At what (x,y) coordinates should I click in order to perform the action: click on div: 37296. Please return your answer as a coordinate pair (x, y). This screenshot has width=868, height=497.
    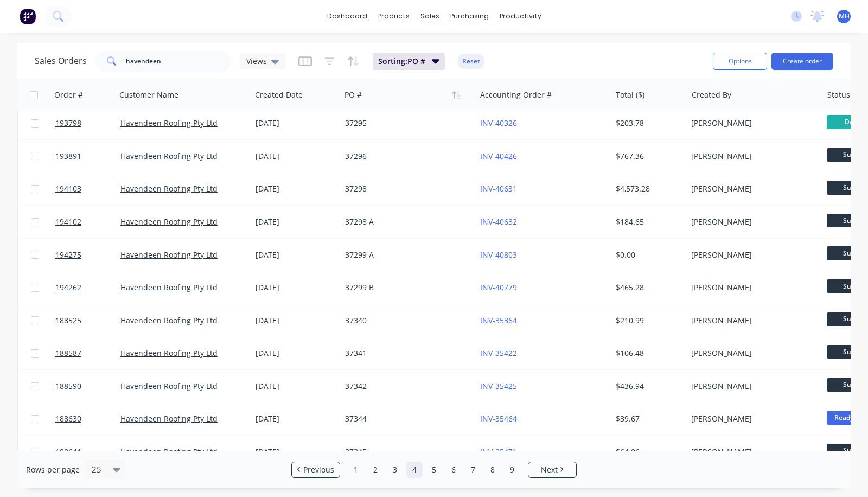
    Looking at the image, I should click on (405, 156).